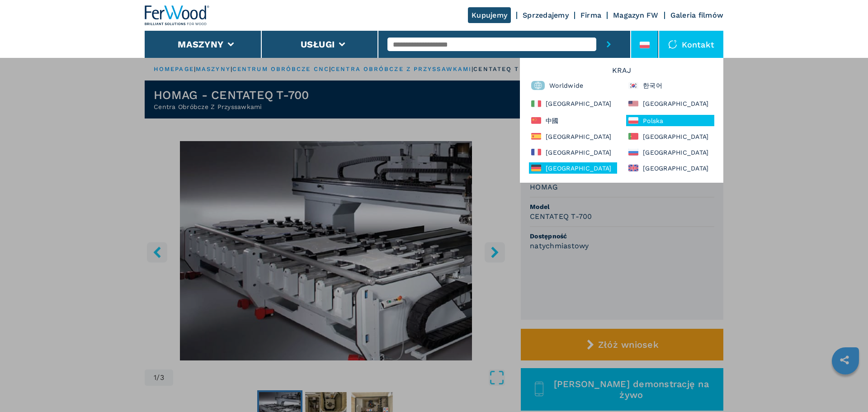 This screenshot has height=412, width=868. What do you see at coordinates (318, 45) in the screenshot?
I see `button: Usługi` at bounding box center [318, 45].